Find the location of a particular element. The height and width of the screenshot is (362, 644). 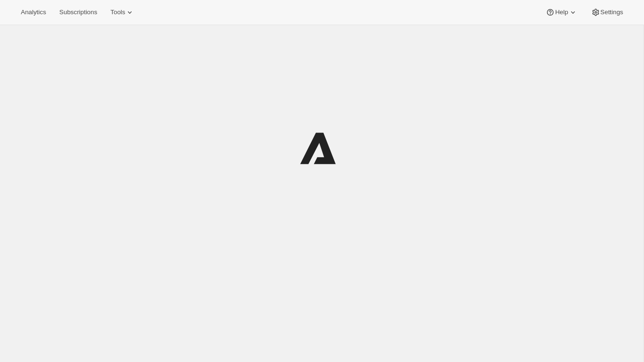

span: Subscriptions is located at coordinates (78, 13).